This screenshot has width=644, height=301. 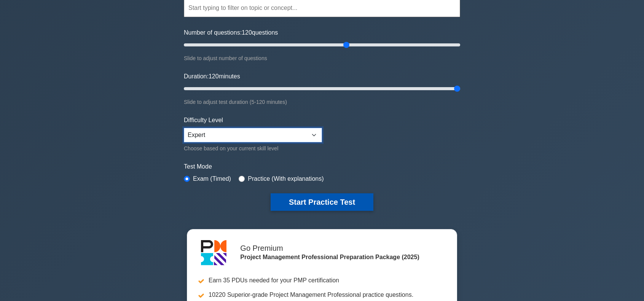 What do you see at coordinates (322, 102) in the screenshot?
I see `div: Slide to adjust test duration (5-120 minutes)` at bounding box center [322, 102].